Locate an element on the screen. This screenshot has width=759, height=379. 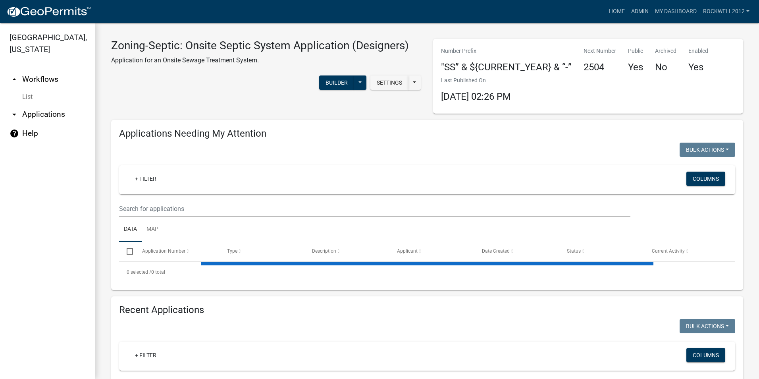
datatable-header-cell: Select is located at coordinates (127, 251).